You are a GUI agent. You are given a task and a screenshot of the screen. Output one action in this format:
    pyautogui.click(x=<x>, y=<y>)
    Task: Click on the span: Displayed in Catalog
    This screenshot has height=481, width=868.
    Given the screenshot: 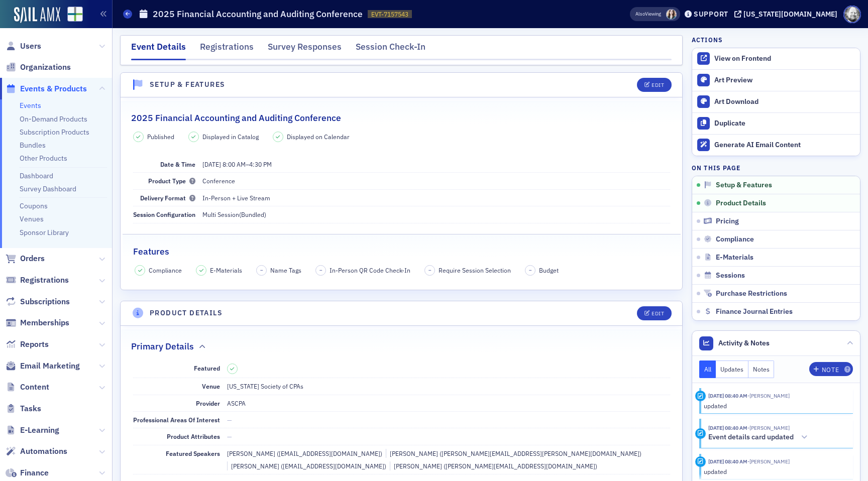 What is the action you would take?
    pyautogui.click(x=230, y=136)
    